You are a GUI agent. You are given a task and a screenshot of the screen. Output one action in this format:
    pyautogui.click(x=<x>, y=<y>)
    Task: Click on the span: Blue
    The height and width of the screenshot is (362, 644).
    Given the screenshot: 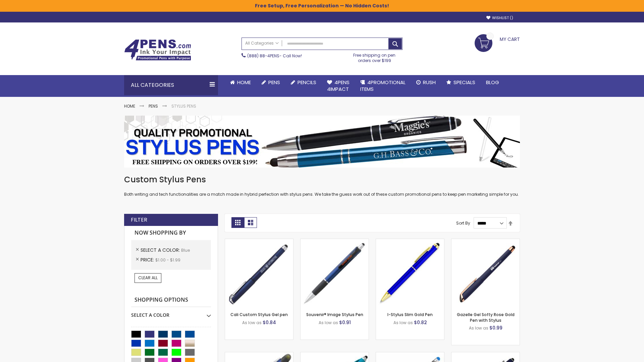 What is the action you would take?
    pyautogui.click(x=185, y=250)
    